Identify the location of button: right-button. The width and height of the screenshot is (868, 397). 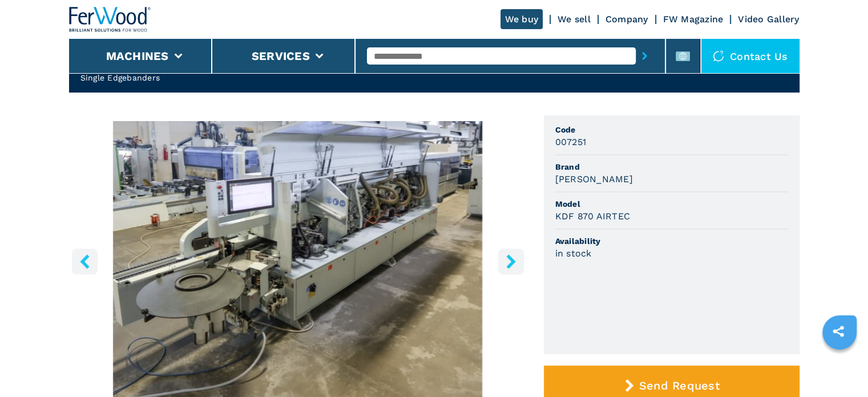
(510, 261).